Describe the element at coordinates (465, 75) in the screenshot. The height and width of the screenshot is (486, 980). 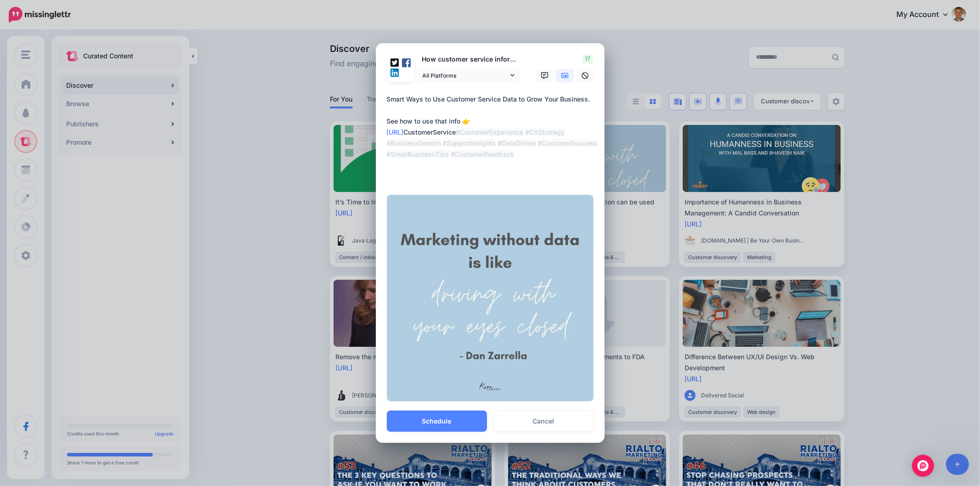
I see `span: All Platforms` at that location.